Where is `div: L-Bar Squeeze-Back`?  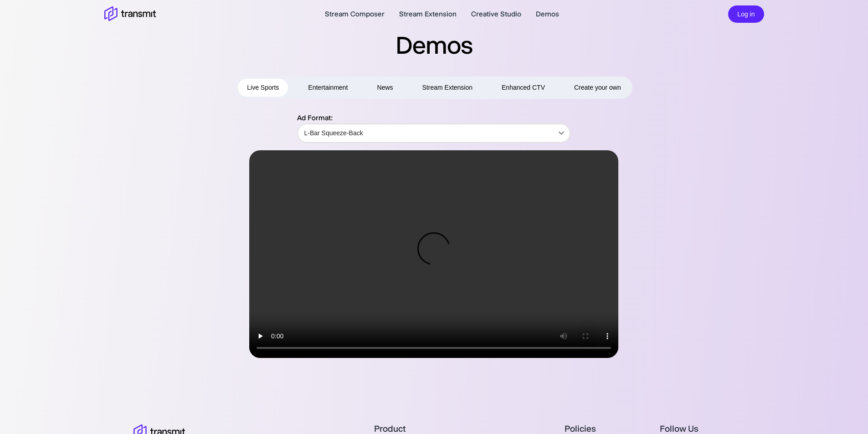 div: L-Bar Squeeze-Back is located at coordinates (433, 133).